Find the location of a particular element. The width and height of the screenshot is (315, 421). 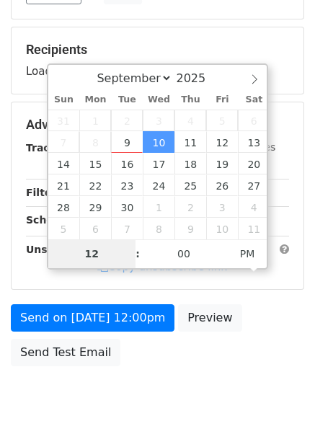

span: September 28, 2025 is located at coordinates (64, 207).